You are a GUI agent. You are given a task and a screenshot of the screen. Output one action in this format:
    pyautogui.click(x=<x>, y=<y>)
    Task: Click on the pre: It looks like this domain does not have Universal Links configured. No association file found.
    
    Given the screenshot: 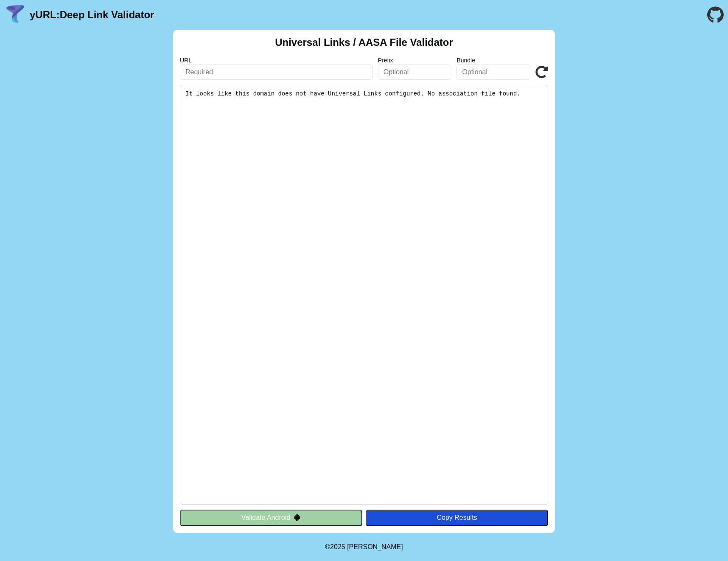 What is the action you would take?
    pyautogui.click(x=364, y=295)
    